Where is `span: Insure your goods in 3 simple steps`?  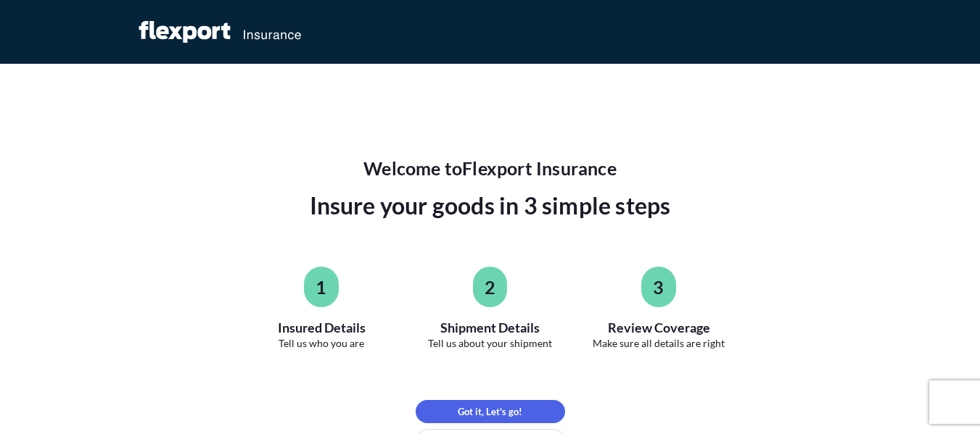
span: Insure your goods in 3 simple steps is located at coordinates (490, 206).